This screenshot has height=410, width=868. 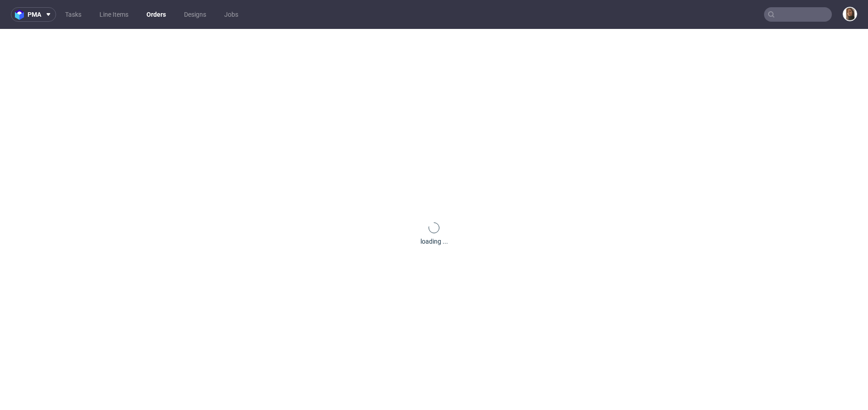 What do you see at coordinates (195, 14) in the screenshot?
I see `a: Designs` at bounding box center [195, 14].